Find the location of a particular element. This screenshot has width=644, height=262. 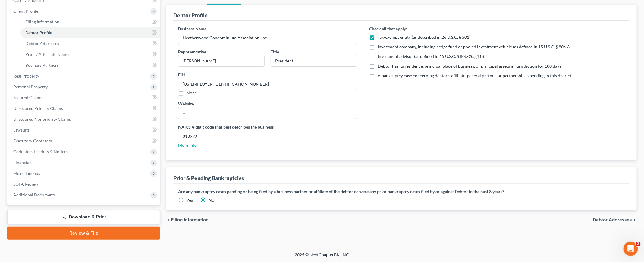

i: chevron_left is located at coordinates (169, 221).